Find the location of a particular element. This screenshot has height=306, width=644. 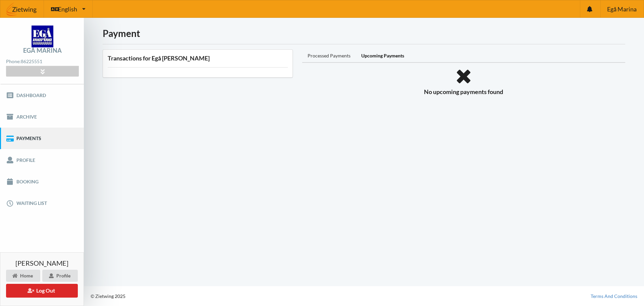

div: Phone: is located at coordinates (42, 61).